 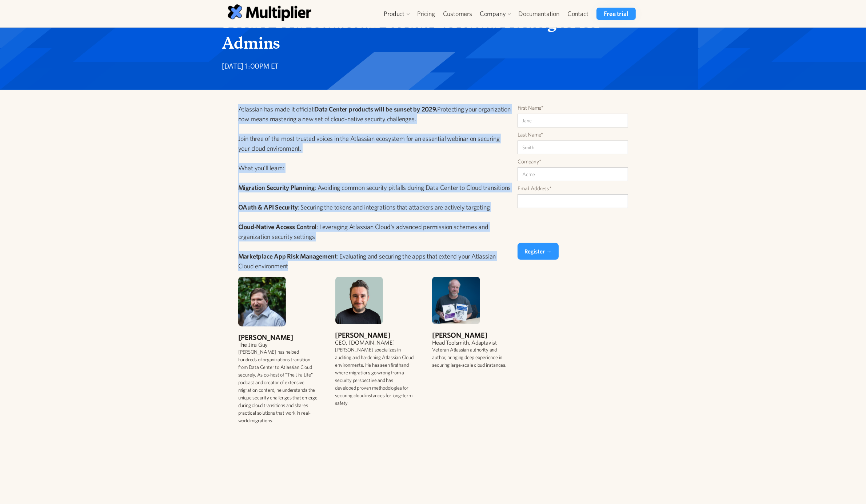 I want to click on div: Head Toolsmith, Adaptavist, so click(x=471, y=343).